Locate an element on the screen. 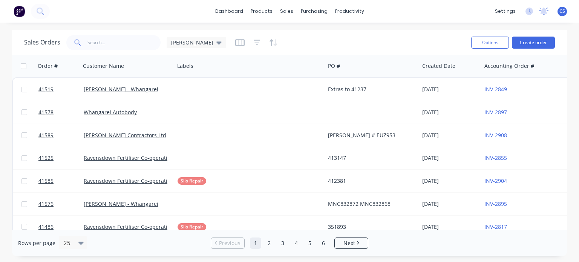 This screenshot has width=579, height=262. a: Page 2 is located at coordinates (269, 243).